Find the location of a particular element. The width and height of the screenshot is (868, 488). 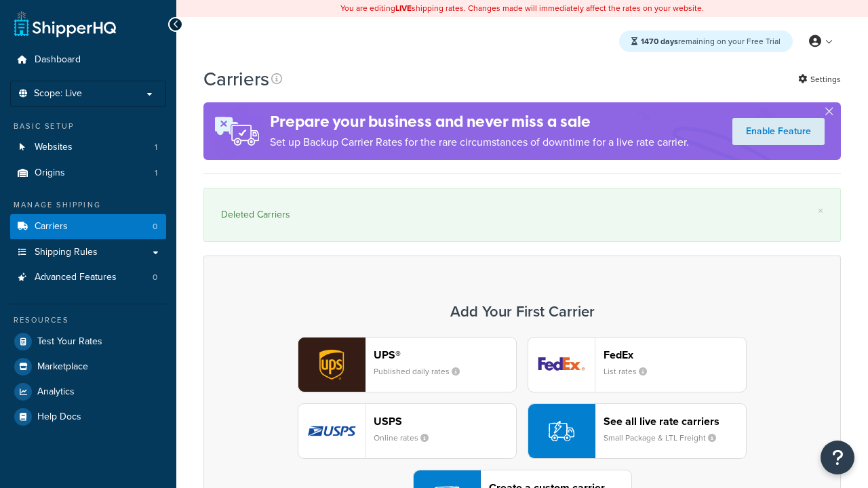

a: Dashboard is located at coordinates (88, 60).